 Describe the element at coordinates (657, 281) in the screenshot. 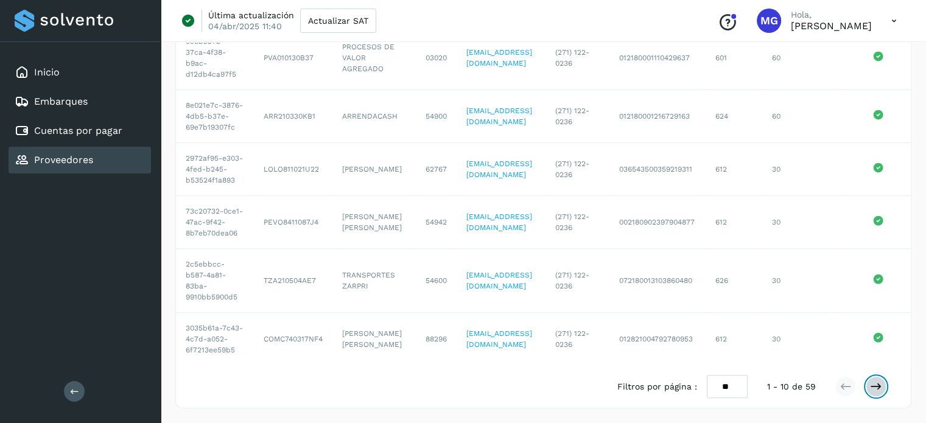

I see `td: 072180013103860480` at that location.